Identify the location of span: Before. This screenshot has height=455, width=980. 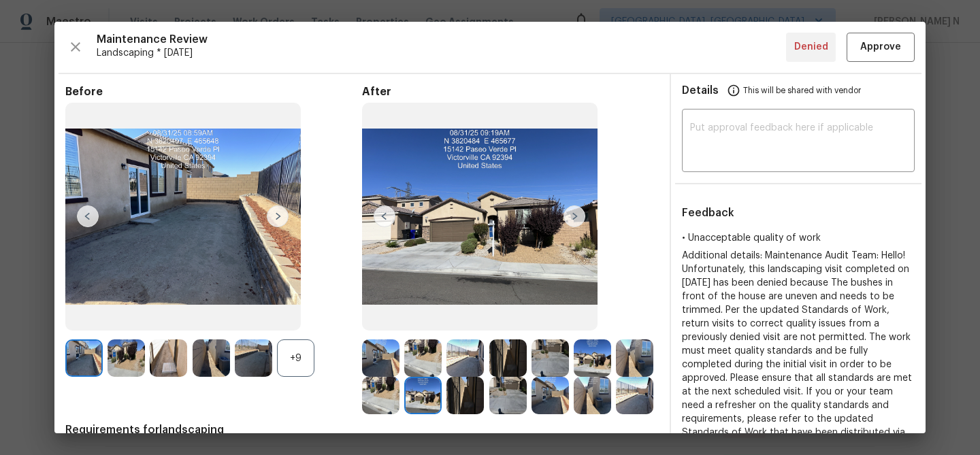
(214, 92).